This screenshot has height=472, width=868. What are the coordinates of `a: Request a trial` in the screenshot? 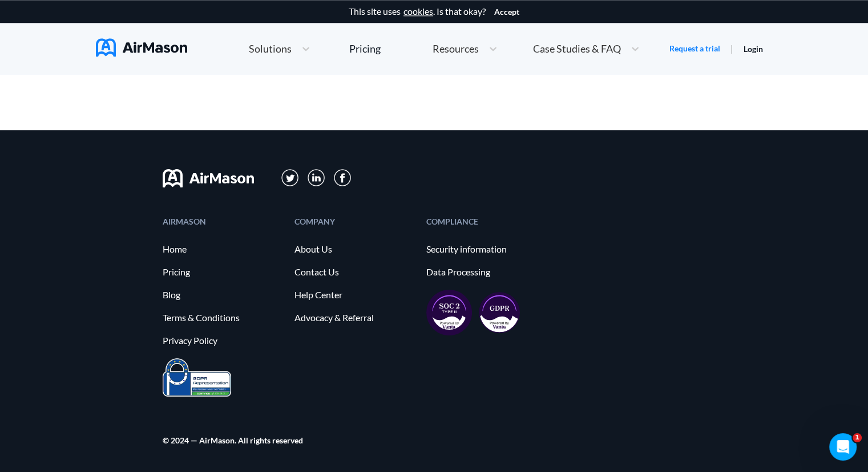 It's located at (695, 49).